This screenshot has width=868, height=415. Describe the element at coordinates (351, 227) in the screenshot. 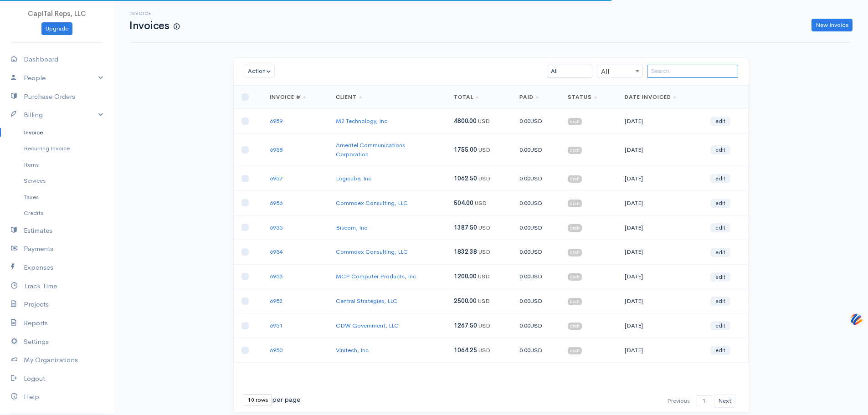

I see `a: Biscom, Inc` at that location.